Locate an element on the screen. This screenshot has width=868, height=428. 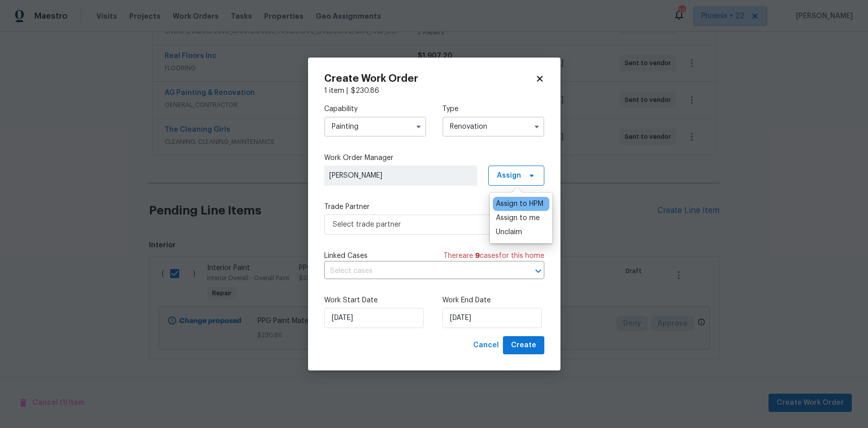
span: Select trade partner is located at coordinates (426, 224).